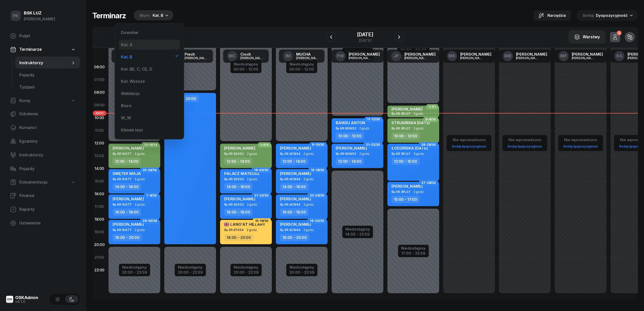 Image resolution: width=644 pixels, height=311 pixels. Describe the element at coordinates (30, 49) in the screenshot. I see `span: Terminarze` at that location.